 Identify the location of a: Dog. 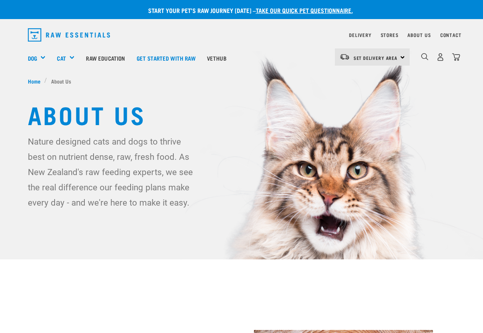
(32, 58).